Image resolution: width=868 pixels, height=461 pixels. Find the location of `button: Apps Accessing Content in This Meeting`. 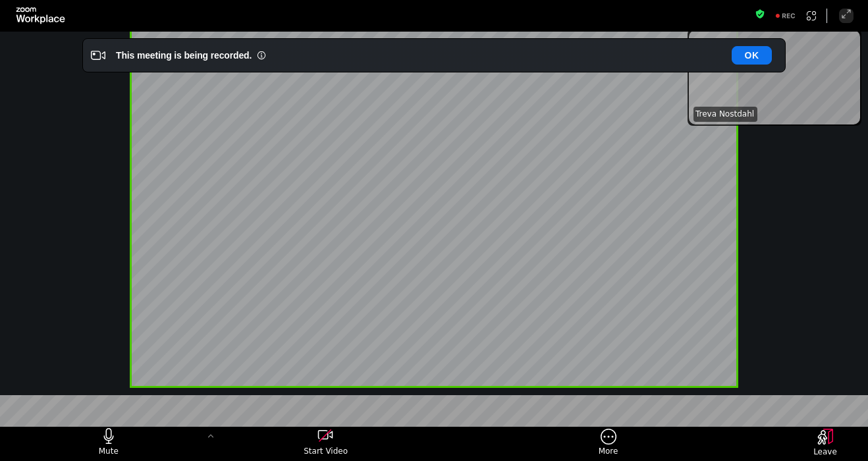

button: Apps Accessing Content in This Meeting is located at coordinates (811, 16).